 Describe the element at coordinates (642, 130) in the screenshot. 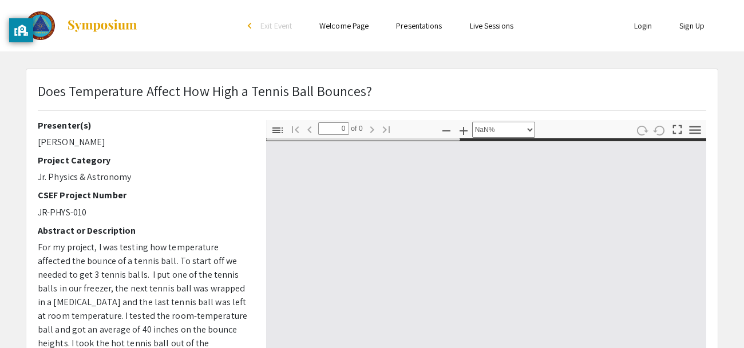

I see `button: Rotate Clockwise` at that location.